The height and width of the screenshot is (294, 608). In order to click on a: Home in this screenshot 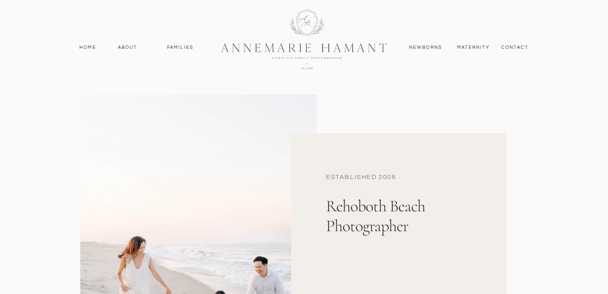, I will do `click(88, 48)`.